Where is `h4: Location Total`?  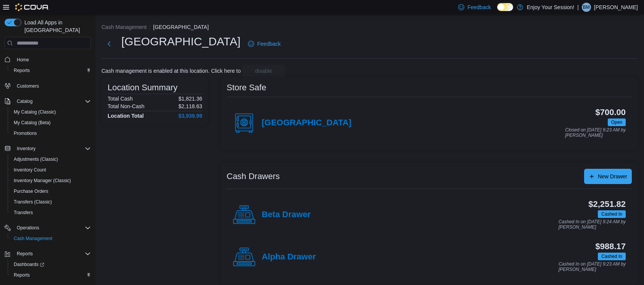 h4: Location Total is located at coordinates (125, 116).